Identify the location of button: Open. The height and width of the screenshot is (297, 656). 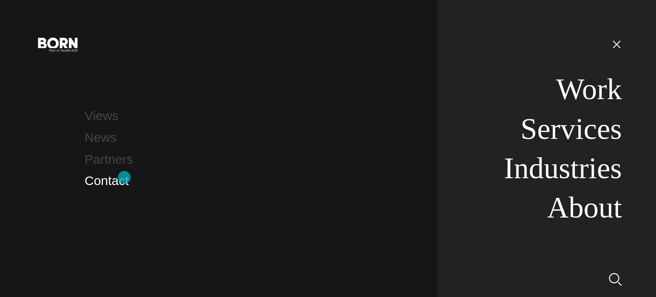
(616, 44).